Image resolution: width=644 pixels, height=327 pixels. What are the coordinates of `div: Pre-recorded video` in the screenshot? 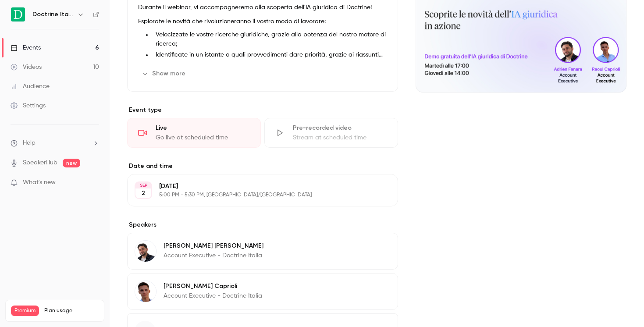 It's located at (339, 128).